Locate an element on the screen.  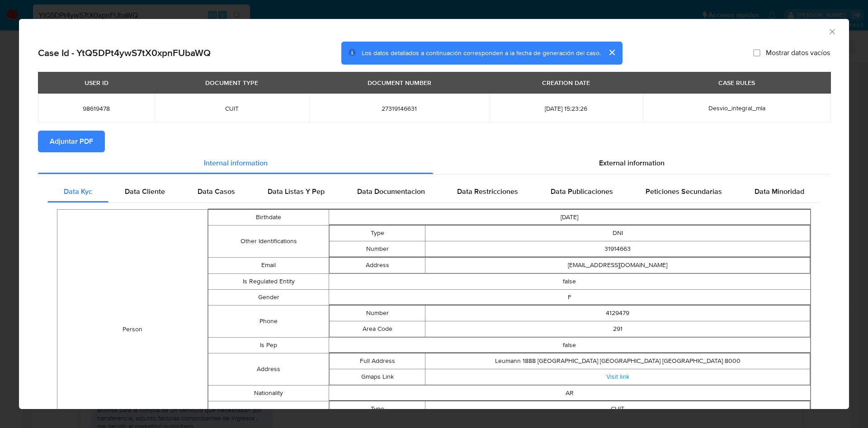
span: CUIT is located at coordinates (232, 108).